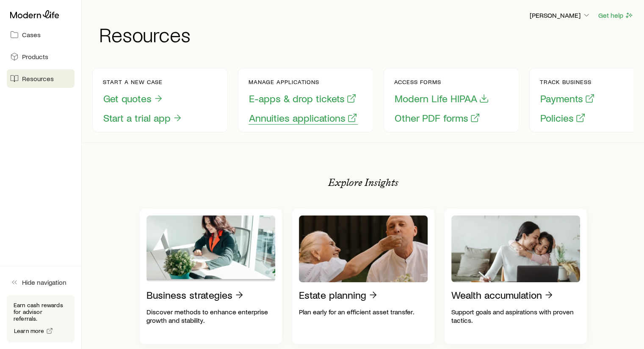 This screenshot has height=349, width=644. What do you see at coordinates (363, 277) in the screenshot?
I see `a: Estate planningPlan early for an efficient asset transfer.` at bounding box center [363, 277].